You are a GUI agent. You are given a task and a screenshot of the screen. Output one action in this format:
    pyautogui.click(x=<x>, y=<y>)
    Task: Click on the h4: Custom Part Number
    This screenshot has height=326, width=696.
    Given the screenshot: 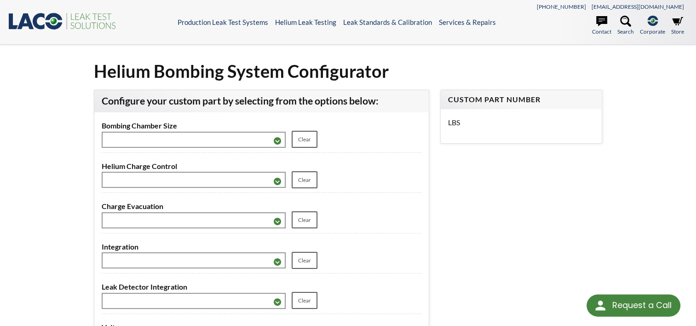 What is the action you would take?
    pyautogui.click(x=521, y=99)
    